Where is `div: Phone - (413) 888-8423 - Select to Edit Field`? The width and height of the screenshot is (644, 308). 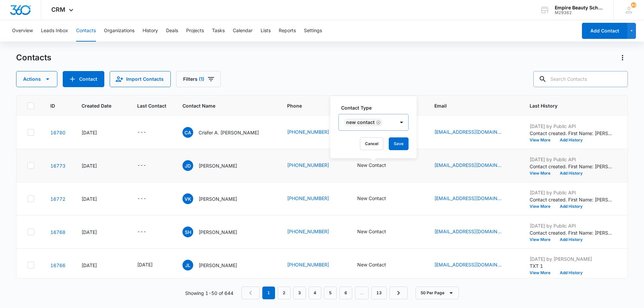 div: Phone - (413) 888-8423 - Select to Edit Field is located at coordinates (314, 265).